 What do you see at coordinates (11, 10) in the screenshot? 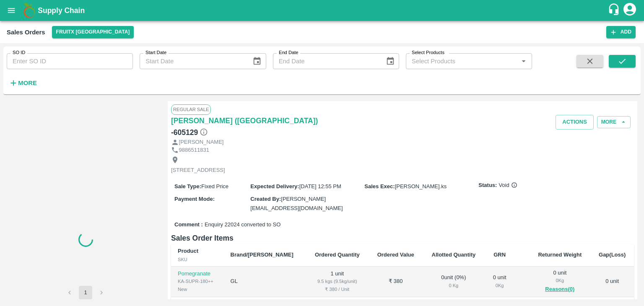
I see `button: open drawer` at bounding box center [11, 10].